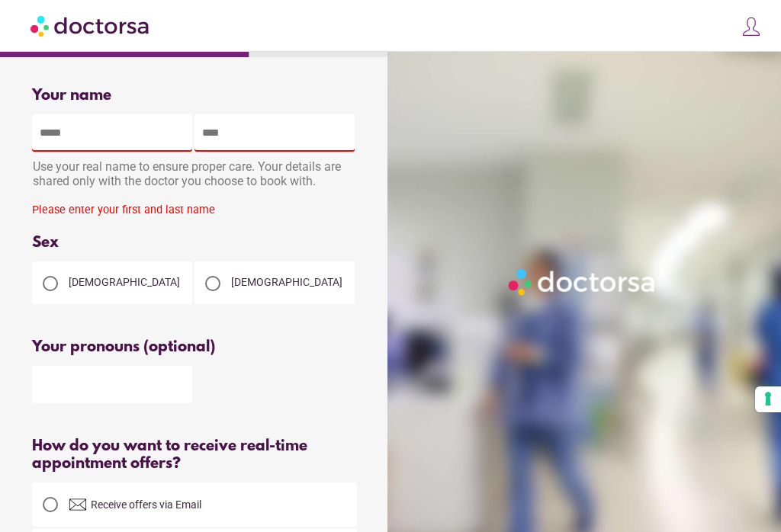 The image size is (781, 532). Describe the element at coordinates (145, 504) in the screenshot. I see `span: Receive offers via Email` at that location.